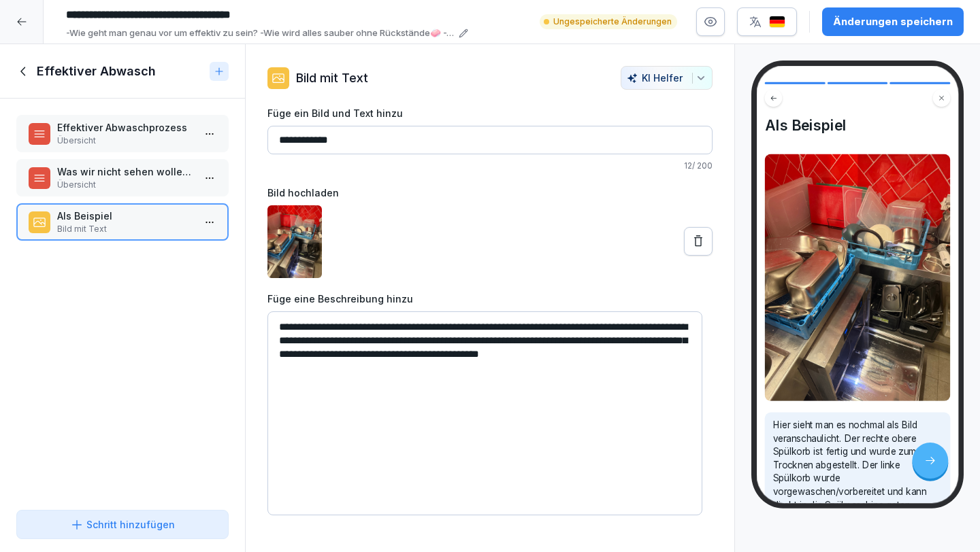  Describe the element at coordinates (858, 126) in the screenshot. I see `h4: Als Beispiel` at that location.